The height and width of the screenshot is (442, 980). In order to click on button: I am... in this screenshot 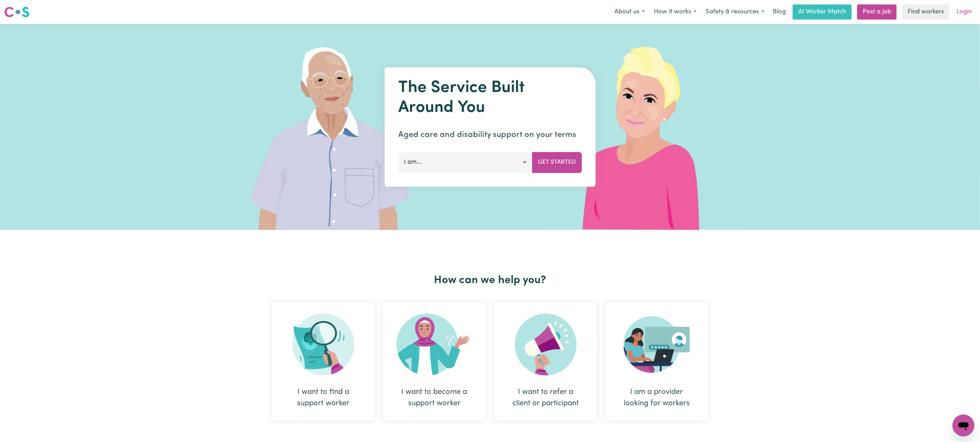, I will do `click(466, 162)`.